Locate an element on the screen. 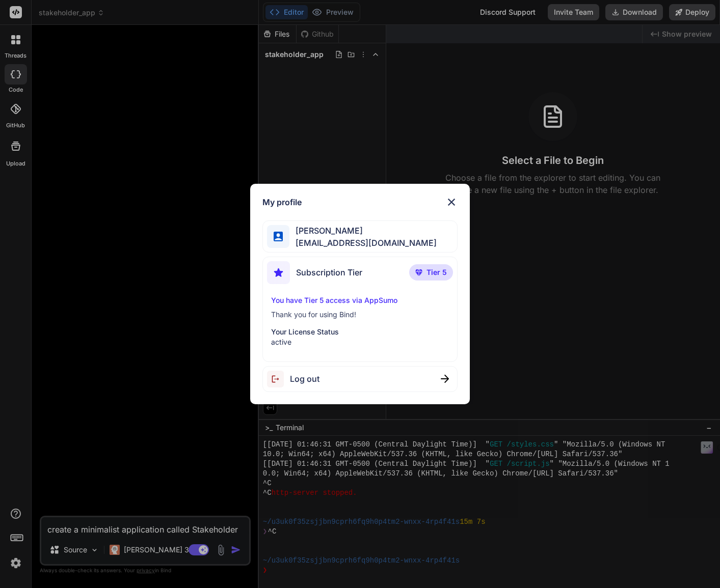  span: Log out is located at coordinates (305, 379).